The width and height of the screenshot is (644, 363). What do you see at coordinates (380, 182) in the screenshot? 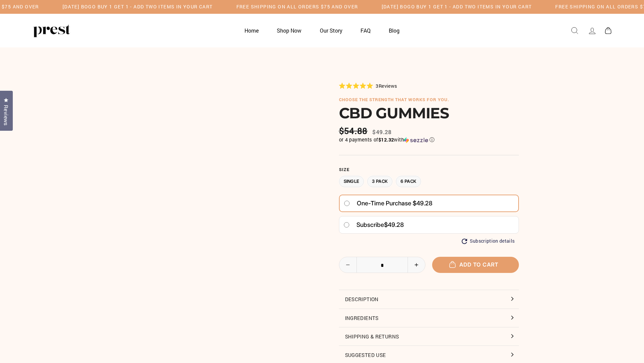
I see `label: 3 Pack` at bounding box center [380, 182].